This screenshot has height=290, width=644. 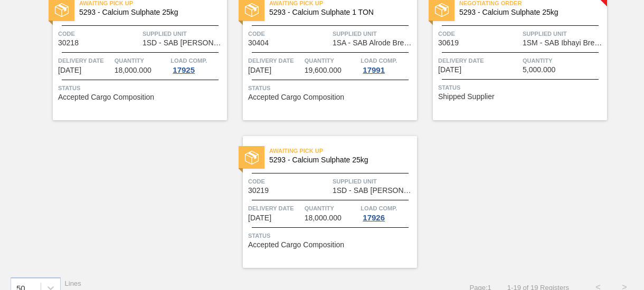 What do you see at coordinates (563, 43) in the screenshot?
I see `span: 1SM - SAB Ibhayi Brewery` at bounding box center [563, 43].